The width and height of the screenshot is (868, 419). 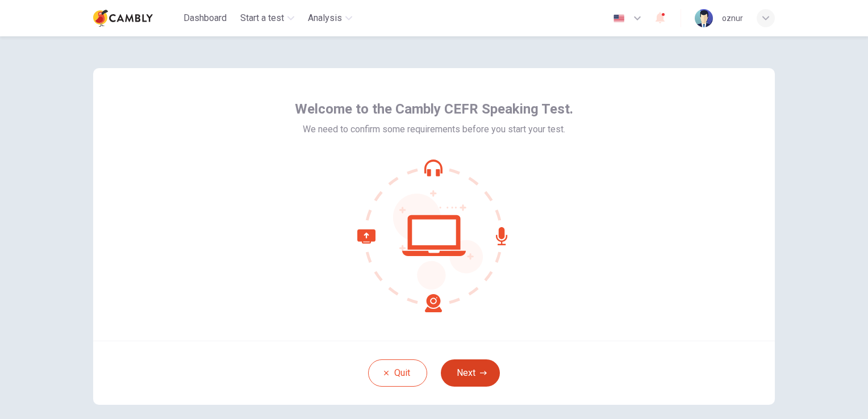 I want to click on span: Dashboard, so click(x=205, y=18).